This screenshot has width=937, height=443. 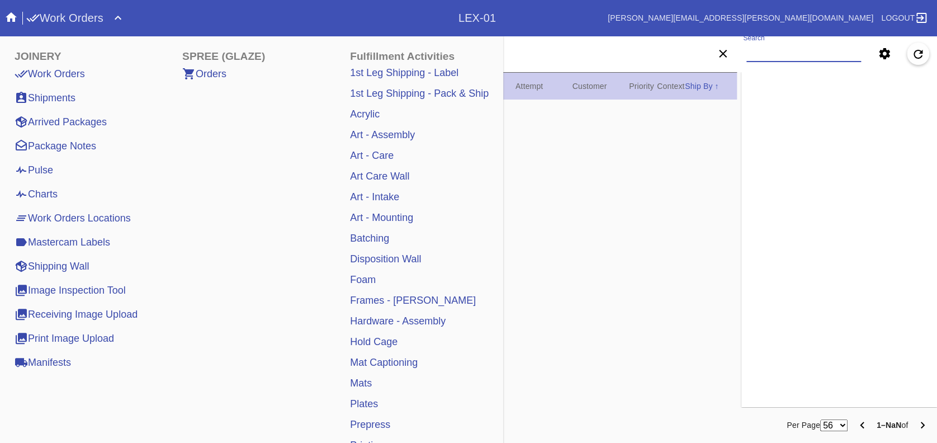 I want to click on div: Context, so click(x=671, y=86).